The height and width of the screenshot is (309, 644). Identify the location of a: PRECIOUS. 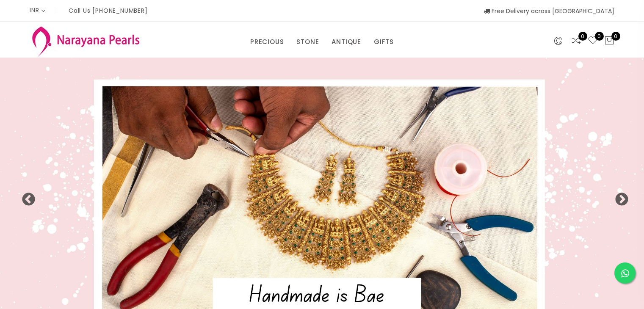
(266, 42).